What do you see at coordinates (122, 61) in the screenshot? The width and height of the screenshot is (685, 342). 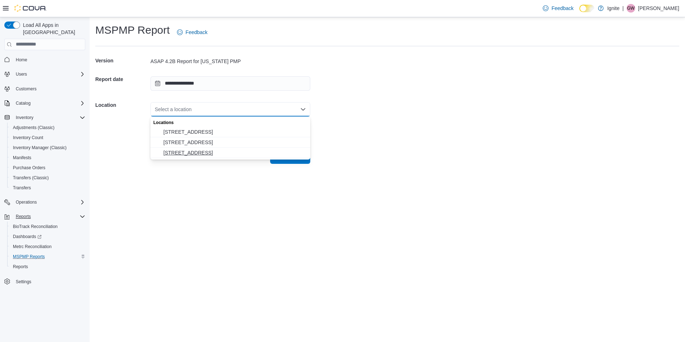 I see `h5: Version` at bounding box center [122, 61].